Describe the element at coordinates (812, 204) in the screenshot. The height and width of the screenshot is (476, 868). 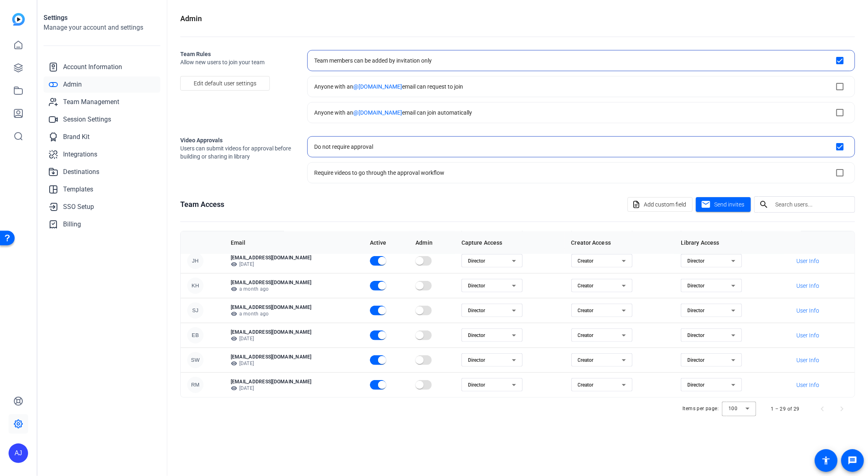
I see `input: Search users...` at that location.